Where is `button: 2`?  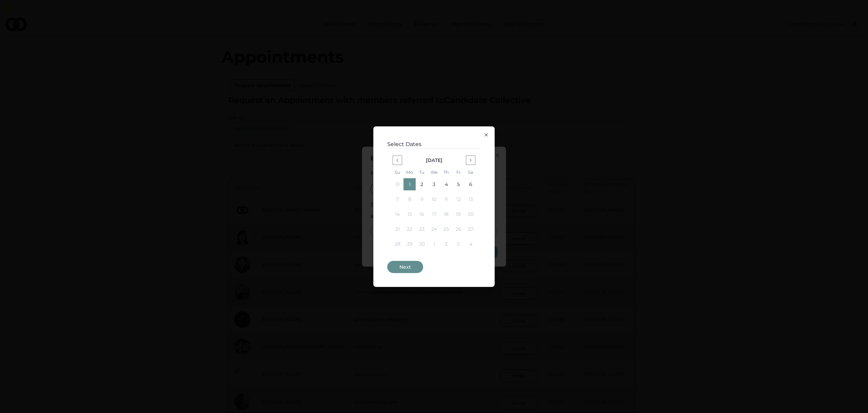 button: 2 is located at coordinates (422, 184).